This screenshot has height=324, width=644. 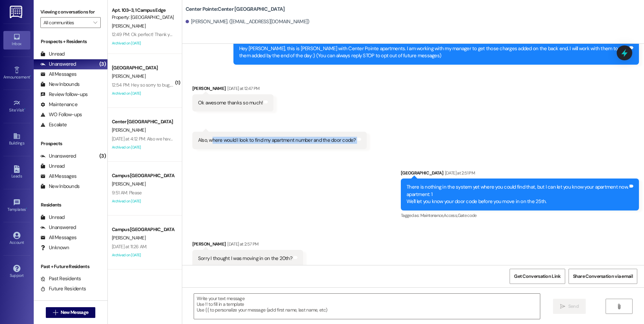 What do you see at coordinates (17, 12) in the screenshot?
I see `img: ResiDesk Logo` at bounding box center [17, 12].